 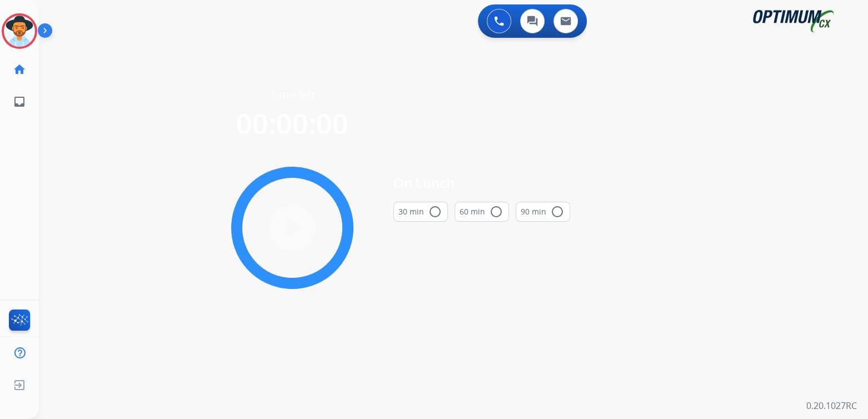 I want to click on img: avatar, so click(x=19, y=31).